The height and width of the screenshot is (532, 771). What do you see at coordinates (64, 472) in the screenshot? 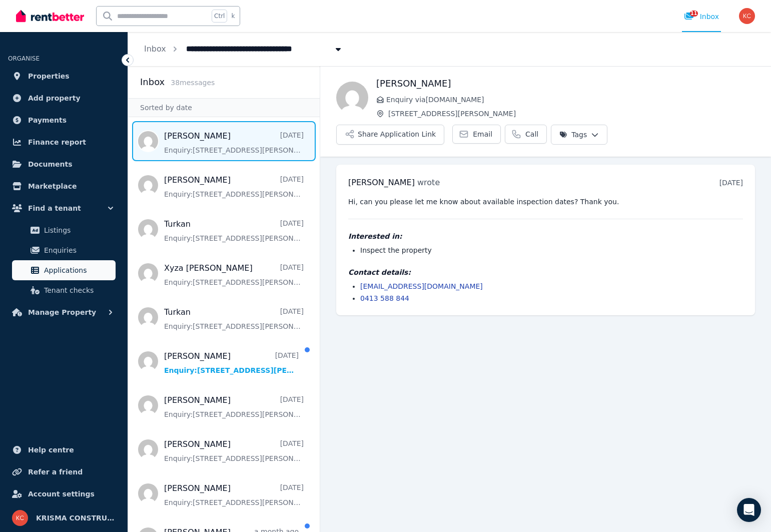
I see `a: Refer a friend` at bounding box center [64, 472].